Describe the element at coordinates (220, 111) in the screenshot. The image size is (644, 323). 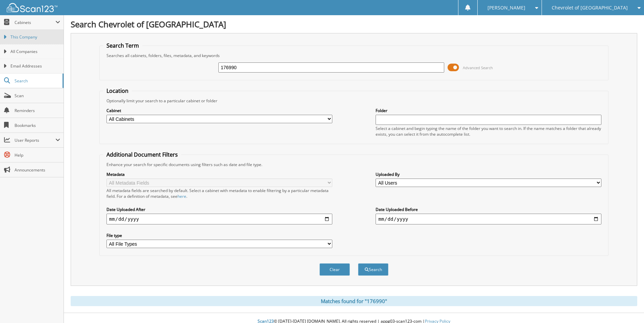
I see `label: Cabinet` at that location.